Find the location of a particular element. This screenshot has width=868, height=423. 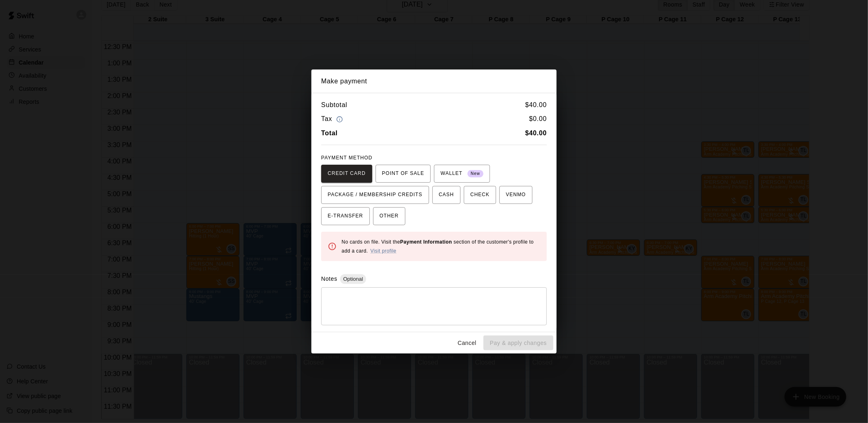

span: New is located at coordinates (475, 174).